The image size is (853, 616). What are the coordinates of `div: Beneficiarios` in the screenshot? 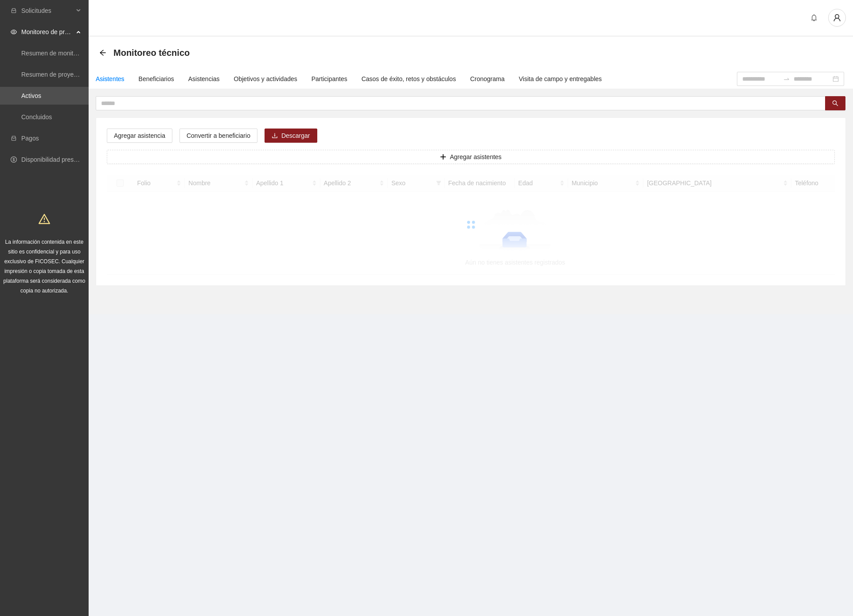 It's located at (156, 79).